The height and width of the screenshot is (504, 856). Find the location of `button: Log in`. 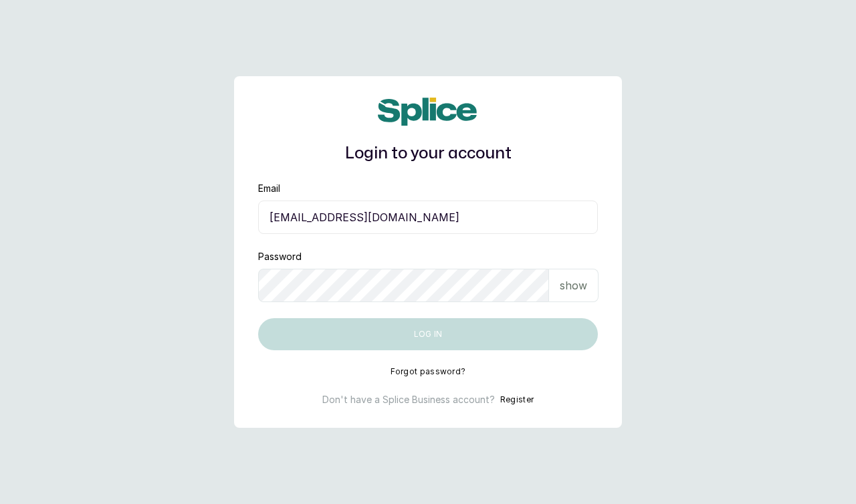

button: Log in is located at coordinates (428, 334).